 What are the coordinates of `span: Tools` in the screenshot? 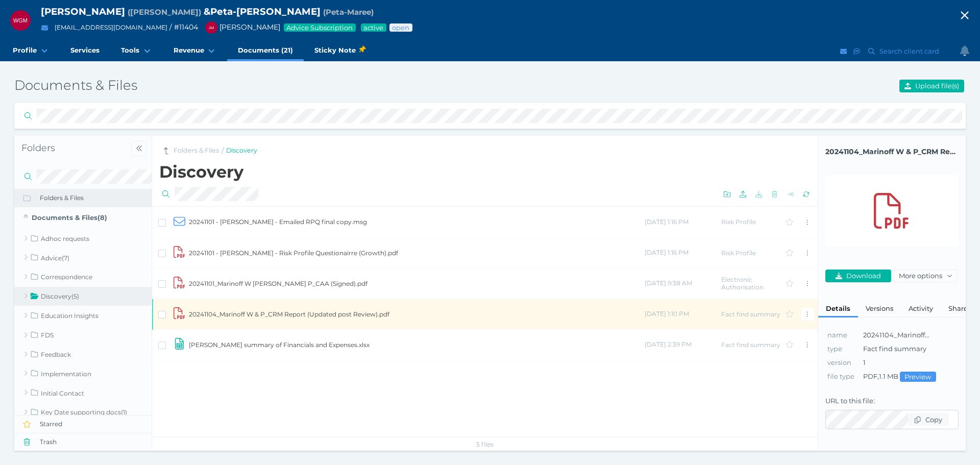 It's located at (130, 50).